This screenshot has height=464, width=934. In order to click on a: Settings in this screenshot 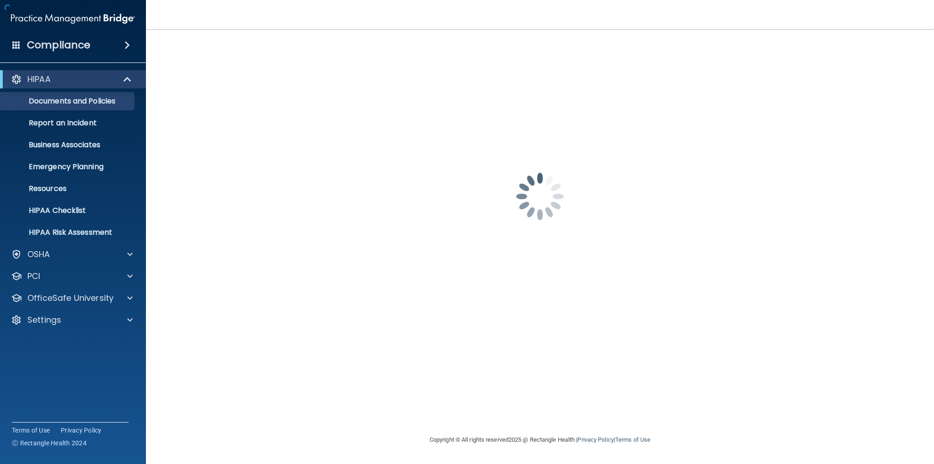, I will do `click(72, 320)`.